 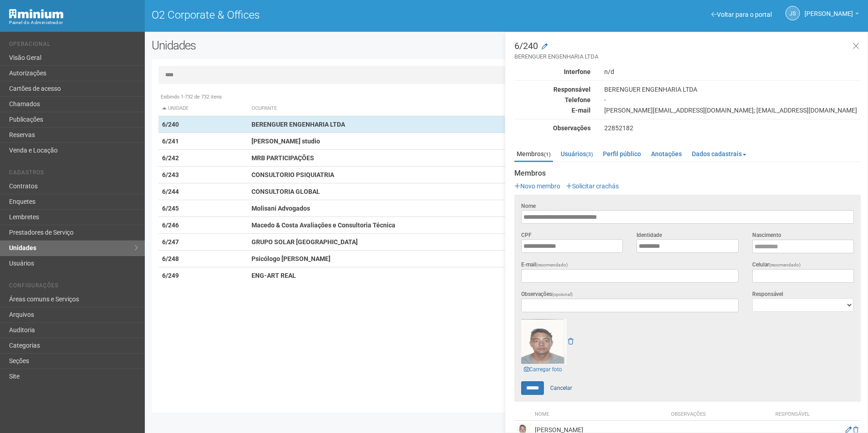 I want to click on div: BERENGUER ENGENHARIA LTDA, so click(x=732, y=89).